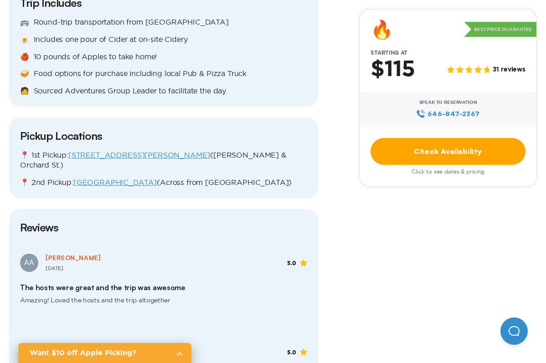 This screenshot has height=363, width=546. What do you see at coordinates (164, 136) in the screenshot?
I see `h3: Pickup Locations` at bounding box center [164, 136].